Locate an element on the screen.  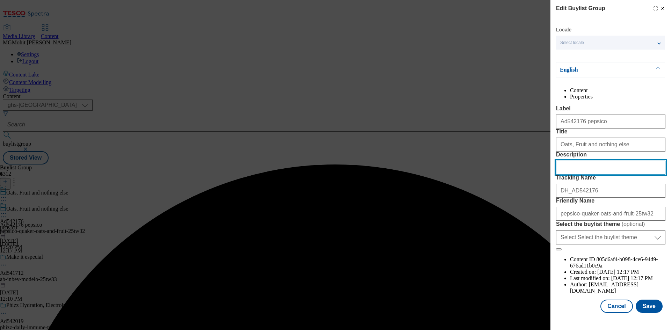
li: Content ID is located at coordinates (617, 263).